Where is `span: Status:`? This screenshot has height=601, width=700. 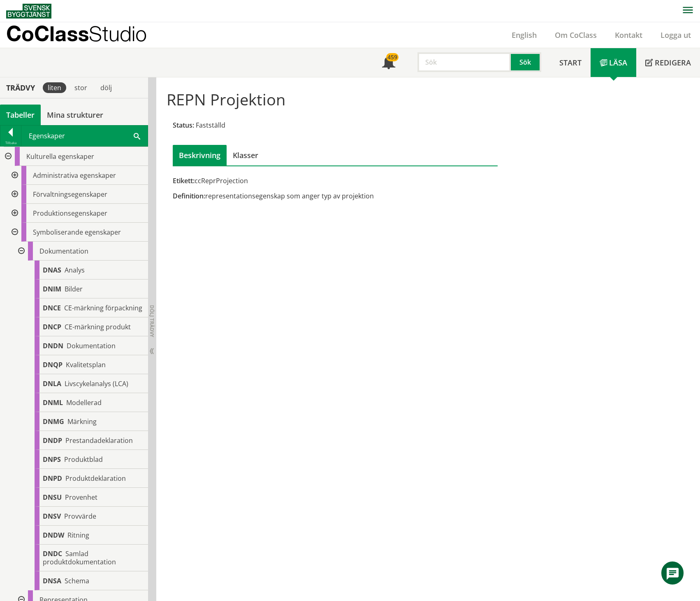
span: Status: is located at coordinates (184, 125).